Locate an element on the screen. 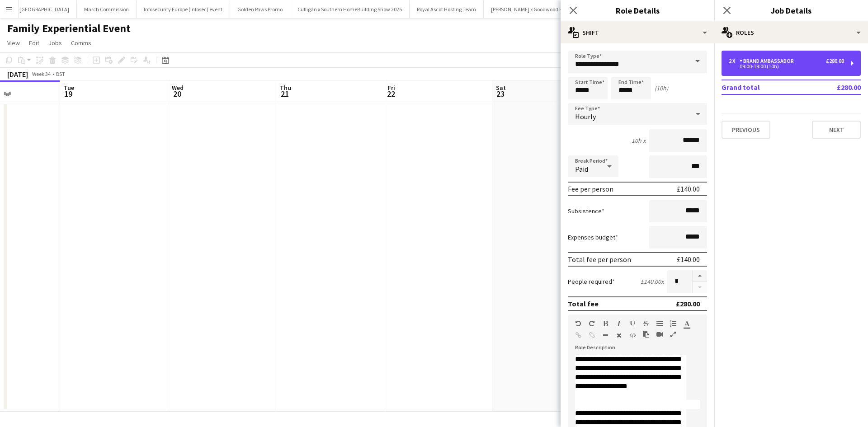 The image size is (868, 427). span: 20 is located at coordinates (177, 94).